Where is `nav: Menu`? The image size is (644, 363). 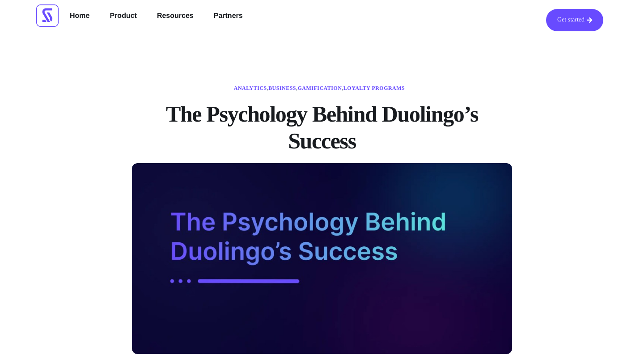
nav: Menu is located at coordinates (156, 16).